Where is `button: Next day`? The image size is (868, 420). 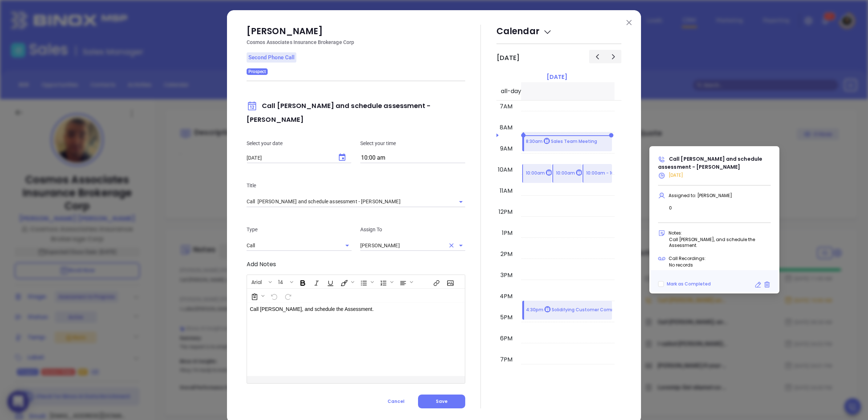
button: Next day is located at coordinates (613, 57).